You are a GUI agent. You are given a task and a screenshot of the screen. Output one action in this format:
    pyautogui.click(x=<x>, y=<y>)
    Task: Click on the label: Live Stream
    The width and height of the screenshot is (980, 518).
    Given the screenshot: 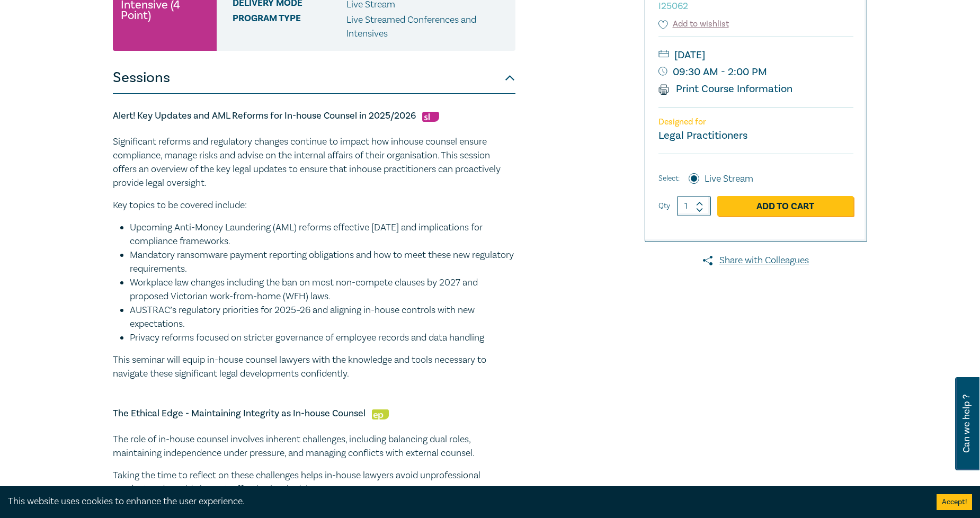 What is the action you would take?
    pyautogui.click(x=729, y=179)
    